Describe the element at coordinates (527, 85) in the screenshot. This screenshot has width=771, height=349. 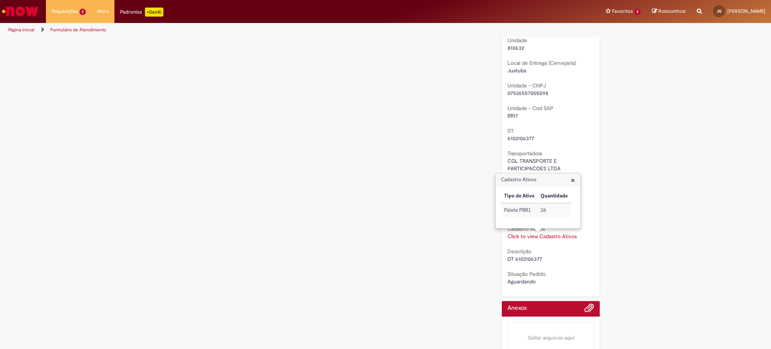
I see `b: Unidade - CNPJ` at that location.